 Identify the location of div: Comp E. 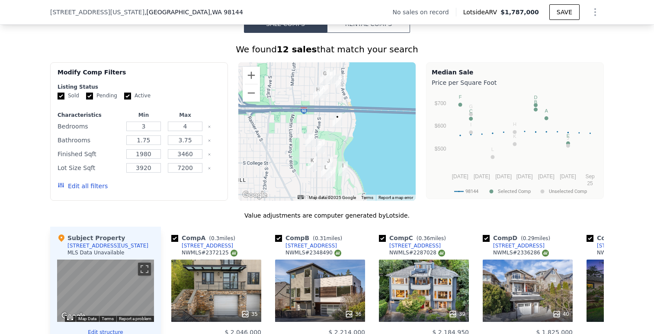
(620, 238).